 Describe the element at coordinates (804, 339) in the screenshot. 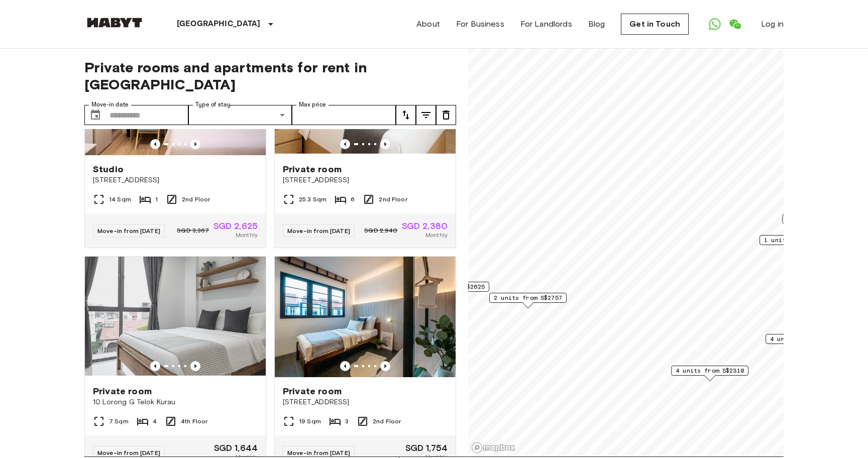

I see `span: 4 units from S$1754` at that location.